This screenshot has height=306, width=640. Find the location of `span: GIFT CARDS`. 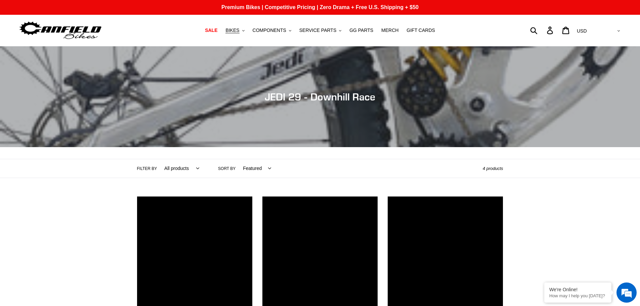

span: GIFT CARDS is located at coordinates (421, 30).